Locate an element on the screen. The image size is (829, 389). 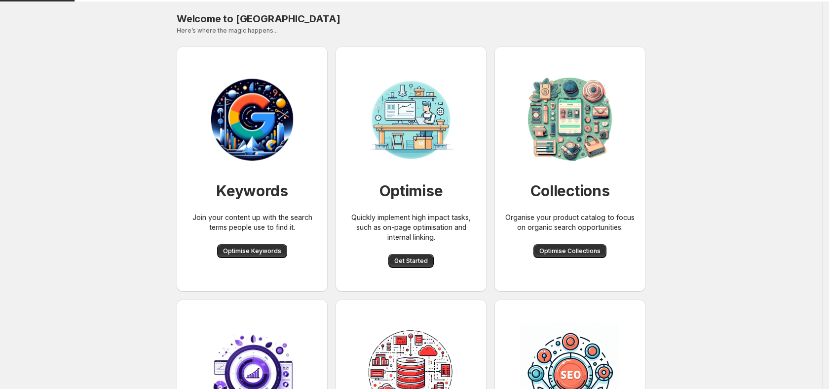
h1: Collections is located at coordinates (570, 191).